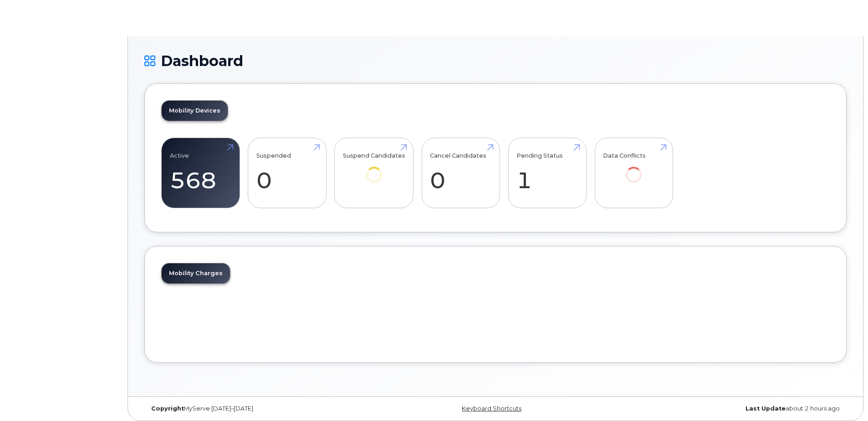  I want to click on a: Mobility Devices, so click(195, 110).